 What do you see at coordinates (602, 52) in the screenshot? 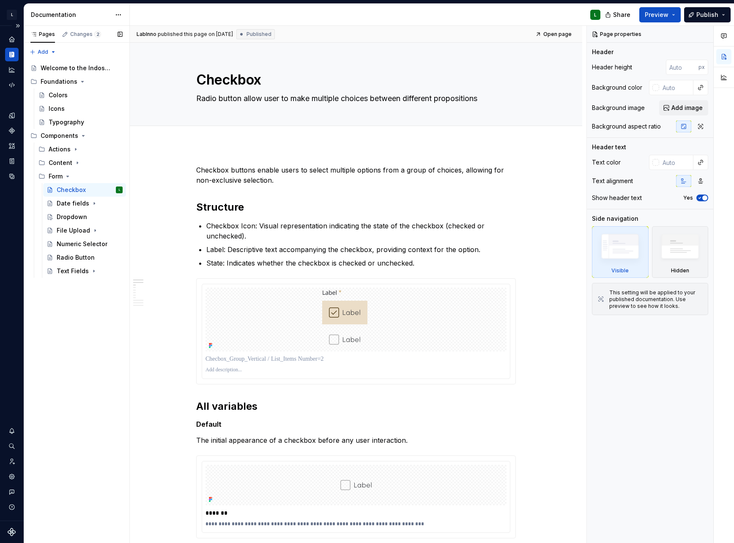
I see `div: Header` at bounding box center [602, 52].